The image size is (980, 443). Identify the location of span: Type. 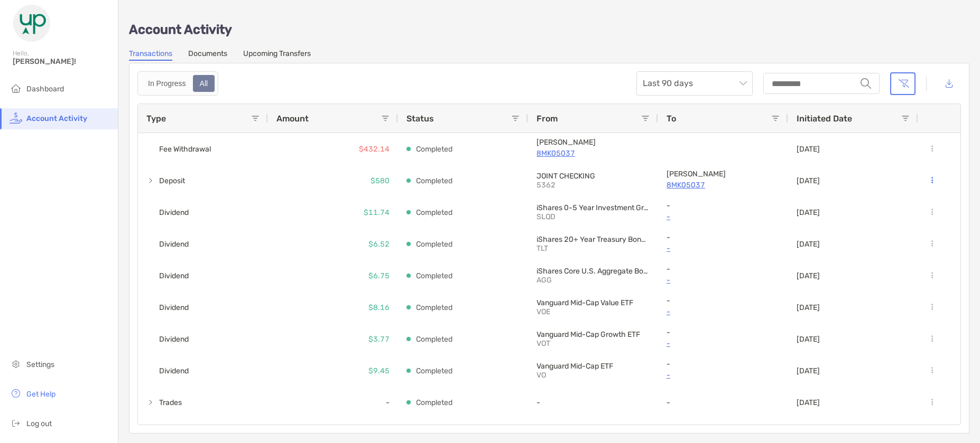
(156, 119).